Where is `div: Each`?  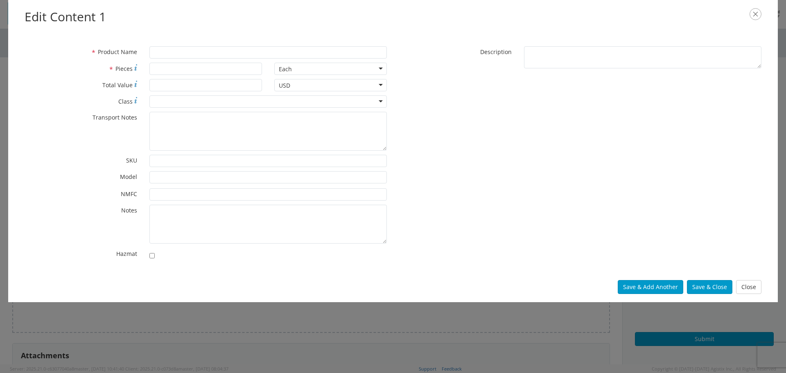
div: Each is located at coordinates (285, 69).